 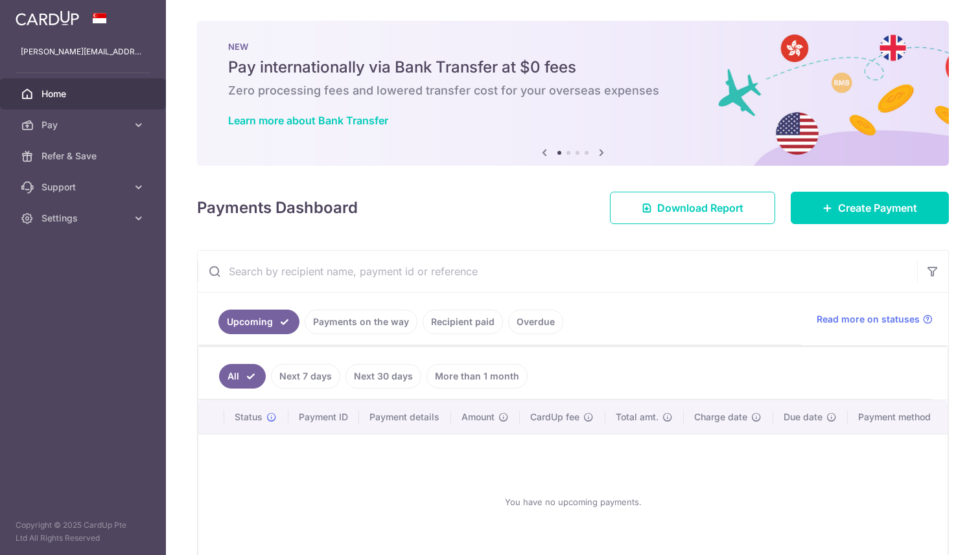 I want to click on span: Create Payment, so click(x=877, y=208).